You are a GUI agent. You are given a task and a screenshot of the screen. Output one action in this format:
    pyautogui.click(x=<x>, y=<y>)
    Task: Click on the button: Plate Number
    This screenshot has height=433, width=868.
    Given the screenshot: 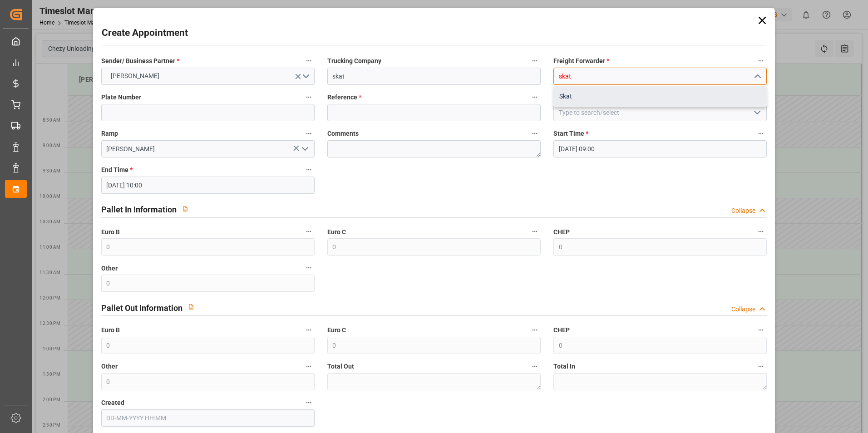 What is the action you would take?
    pyautogui.click(x=308, y=97)
    